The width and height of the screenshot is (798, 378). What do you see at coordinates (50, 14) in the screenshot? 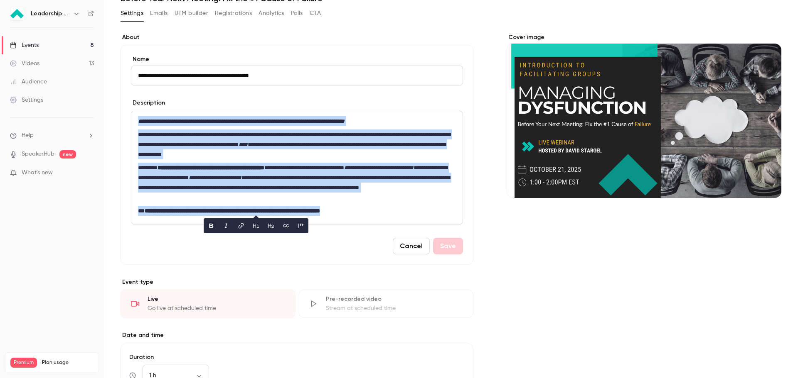
I see `h6: Leadership Strategies - 2025 Webinars` at bounding box center [50, 14].